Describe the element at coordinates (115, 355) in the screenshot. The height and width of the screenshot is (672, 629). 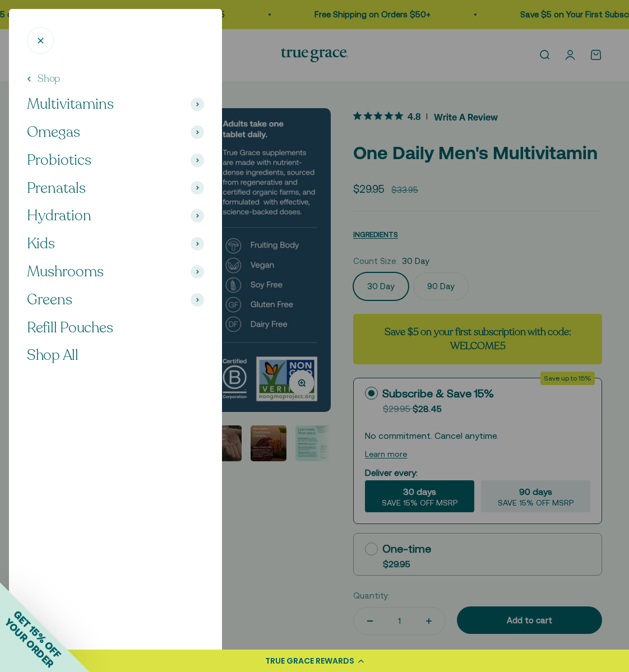
I see `a: Shop All` at that location.